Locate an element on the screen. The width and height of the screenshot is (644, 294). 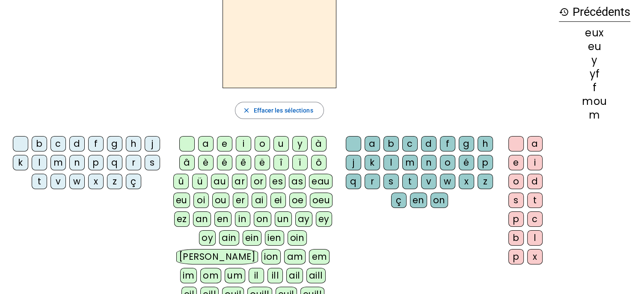
div: ei is located at coordinates (278, 200).